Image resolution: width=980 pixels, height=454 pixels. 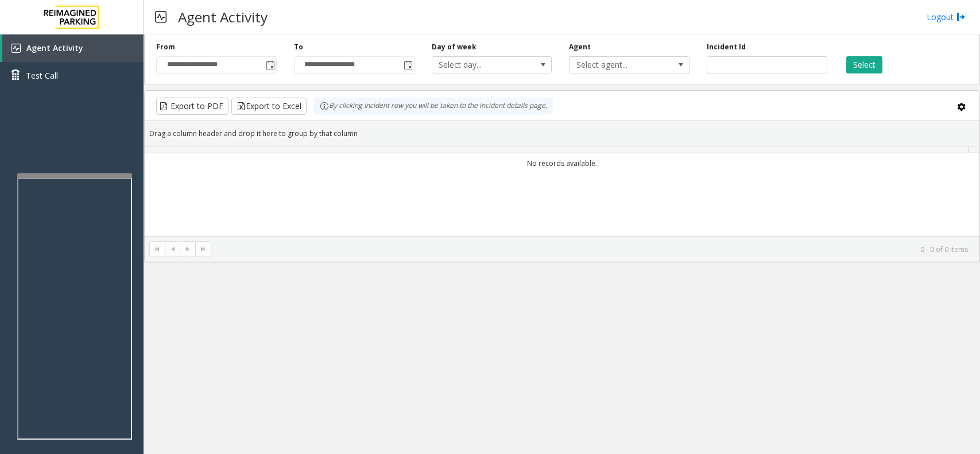 I want to click on span: NO DATA FOUND, so click(x=629, y=64).